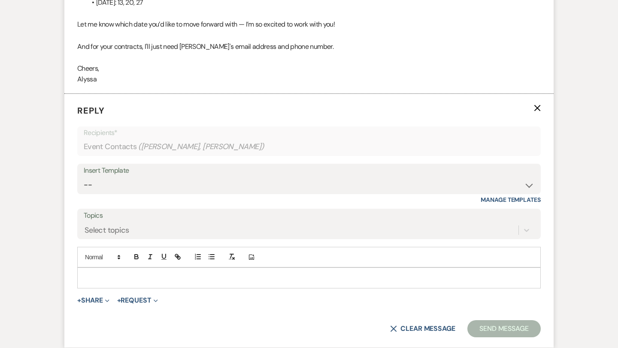 Image resolution: width=618 pixels, height=348 pixels. What do you see at coordinates (107, 230) in the screenshot?
I see `div: Select topics` at bounding box center [107, 230].